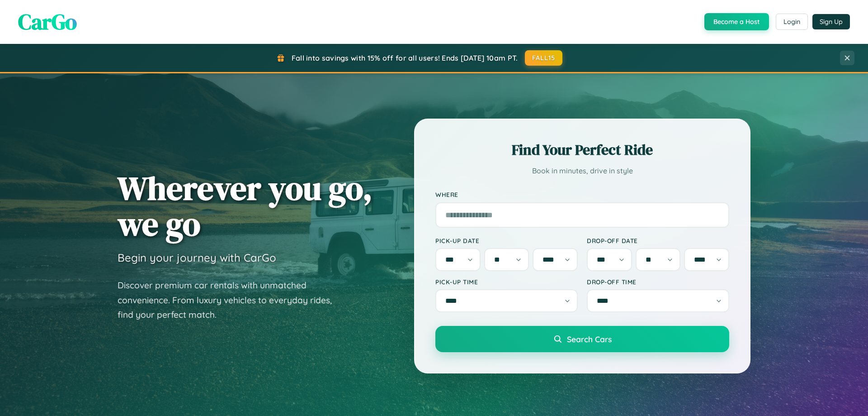 This screenshot has width=868, height=416. What do you see at coordinates (48, 22) in the screenshot?
I see `span: CarGo` at bounding box center [48, 22].